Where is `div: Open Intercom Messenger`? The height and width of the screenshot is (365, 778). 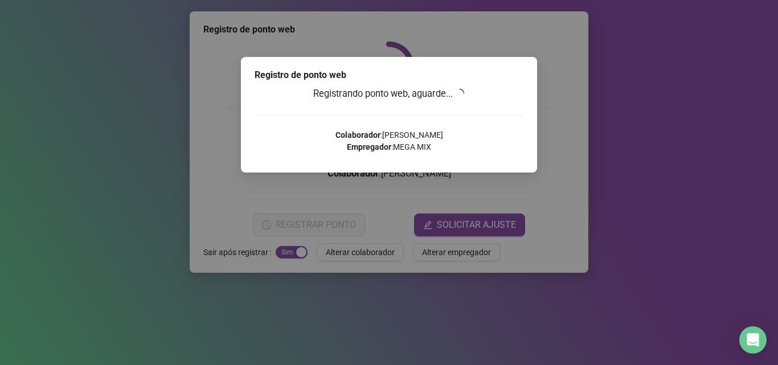
div: Open Intercom Messenger is located at coordinates (753, 340).